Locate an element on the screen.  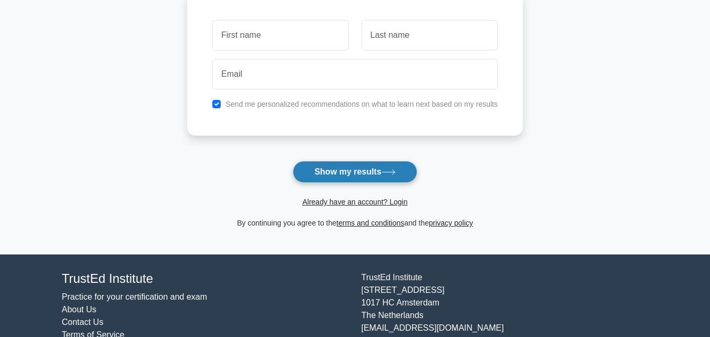
button: Show my results is located at coordinates (355, 172).